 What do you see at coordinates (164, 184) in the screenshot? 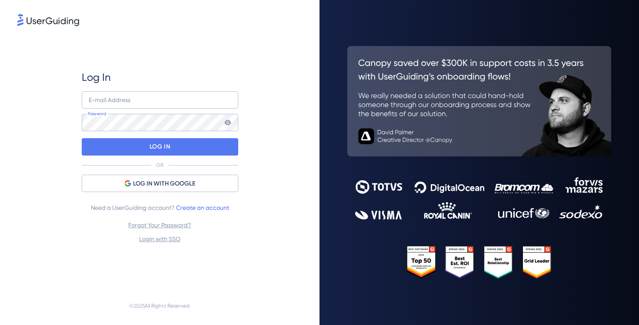
I see `span: LOG IN WITH GOOGLE` at bounding box center [164, 184].